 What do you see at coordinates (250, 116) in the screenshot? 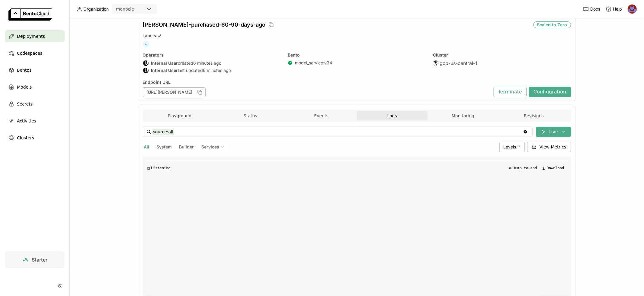
I see `button: Status` at bounding box center [250, 116].